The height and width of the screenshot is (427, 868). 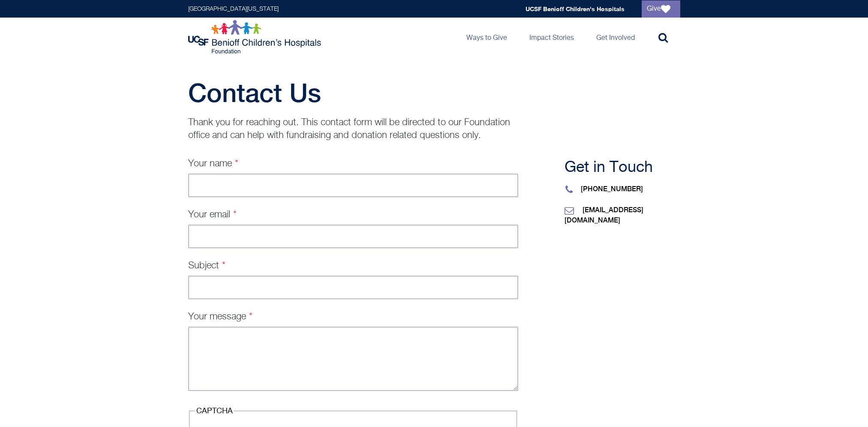 What do you see at coordinates (353, 129) in the screenshot?
I see `p: Thank you for reaching out. This contact form will be directed to our Foundation office and can h...` at bounding box center [353, 129].